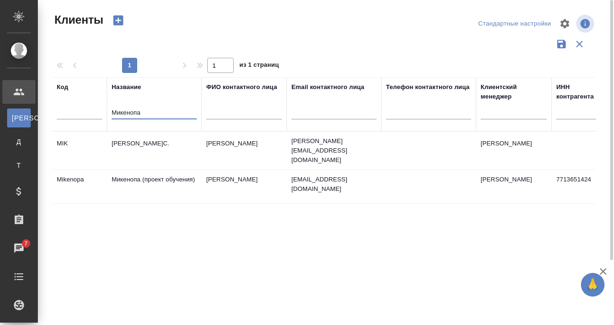 Image resolution: width=614 pixels, height=325 pixels. I want to click on div: Название, so click(126, 87).